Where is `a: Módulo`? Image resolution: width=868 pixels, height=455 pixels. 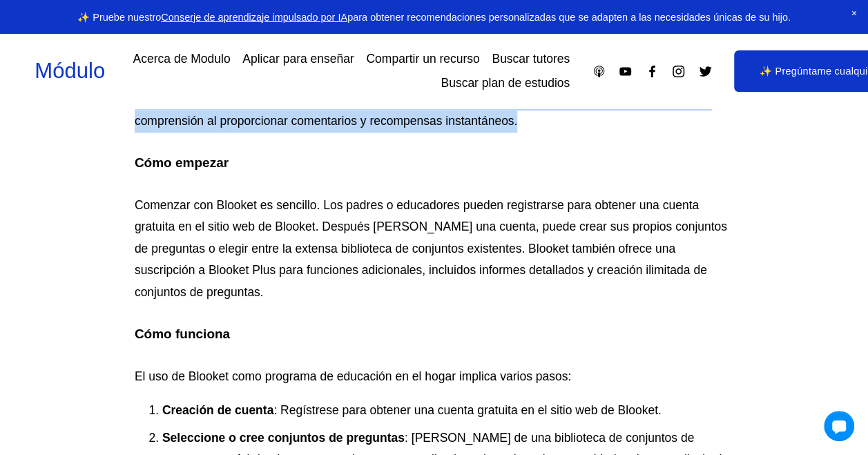
a: Módulo is located at coordinates (70, 71).